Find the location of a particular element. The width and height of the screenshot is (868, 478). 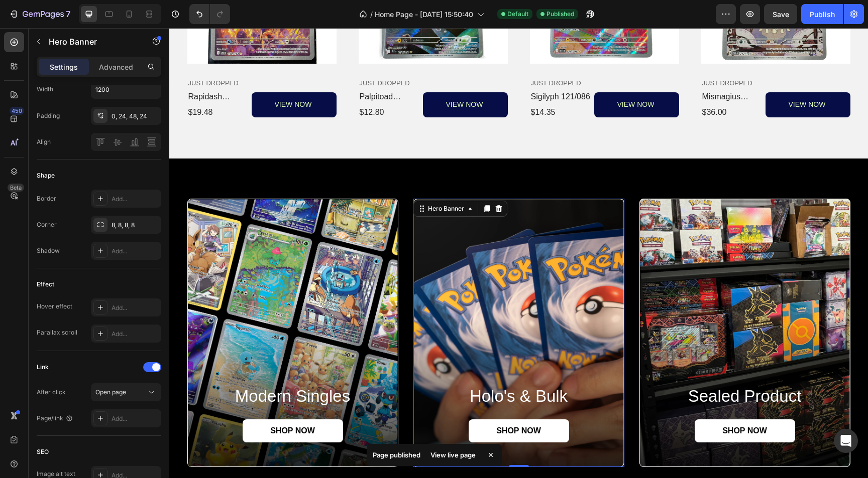

h2: sigilyph 121/086 is located at coordinates (392, 69).